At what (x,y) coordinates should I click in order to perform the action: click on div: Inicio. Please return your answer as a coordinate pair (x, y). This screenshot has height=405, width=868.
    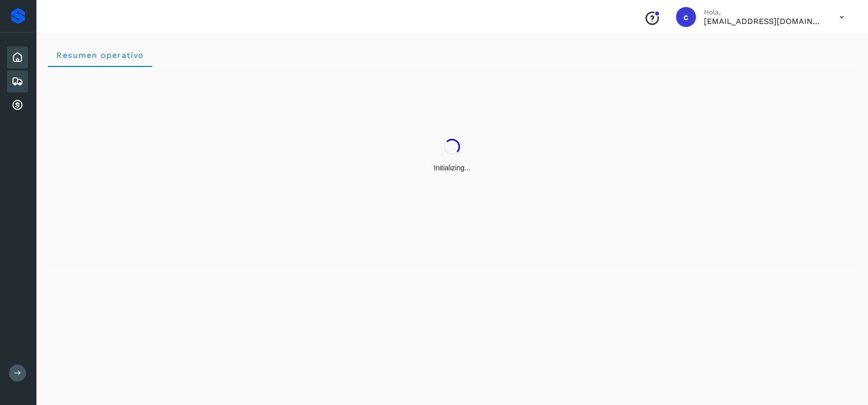
    Looking at the image, I should click on (17, 58).